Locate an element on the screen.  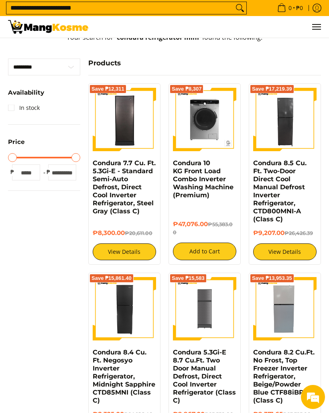
h6: ₱47,076.00 is located at coordinates (205, 229).